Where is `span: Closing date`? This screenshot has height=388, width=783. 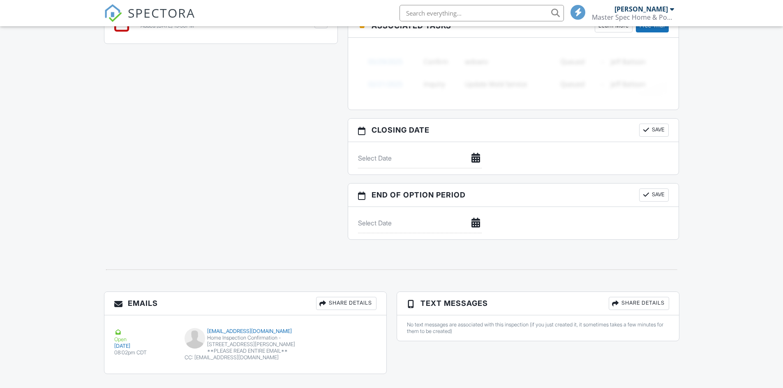 span: Closing date is located at coordinates (400, 130).